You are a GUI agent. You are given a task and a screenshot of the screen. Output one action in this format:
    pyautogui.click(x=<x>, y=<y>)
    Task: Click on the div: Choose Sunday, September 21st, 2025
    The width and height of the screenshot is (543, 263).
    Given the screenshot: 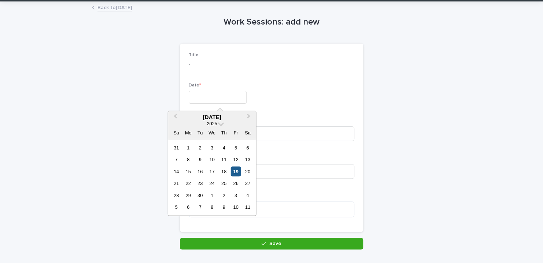 What is the action you would take?
    pyautogui.click(x=176, y=183)
    